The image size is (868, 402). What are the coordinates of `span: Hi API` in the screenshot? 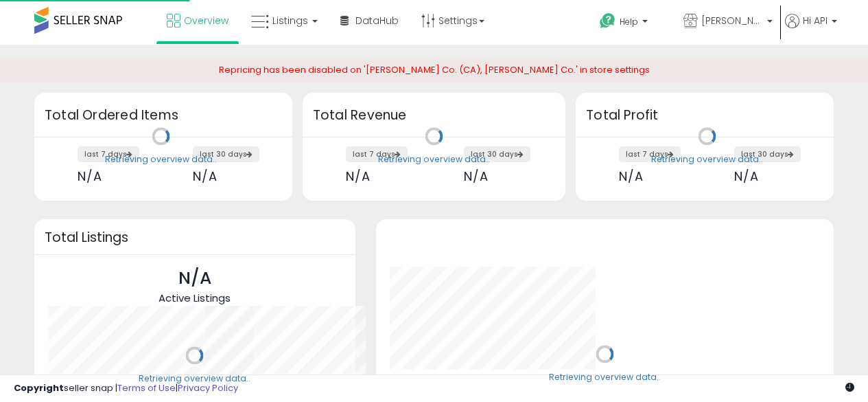 It's located at (815, 20).